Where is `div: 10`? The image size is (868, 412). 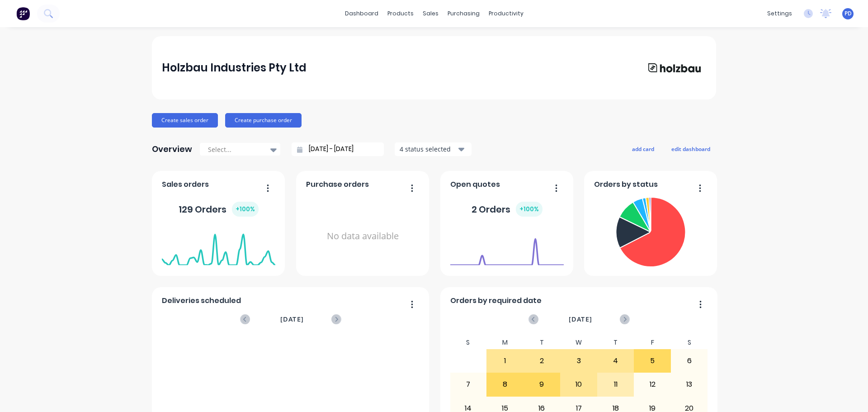
div: 10 is located at coordinates (579, 384).